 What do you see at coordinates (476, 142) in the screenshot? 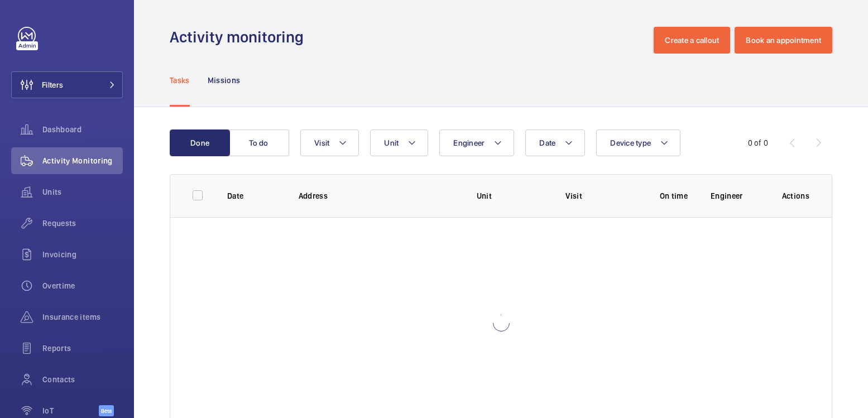
I see `button: Engineer` at bounding box center [476, 142].